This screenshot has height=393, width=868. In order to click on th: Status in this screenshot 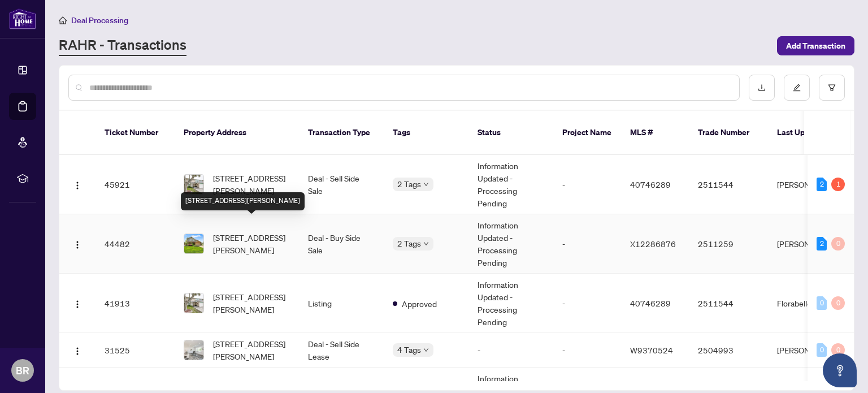, I will do `click(511, 133)`.